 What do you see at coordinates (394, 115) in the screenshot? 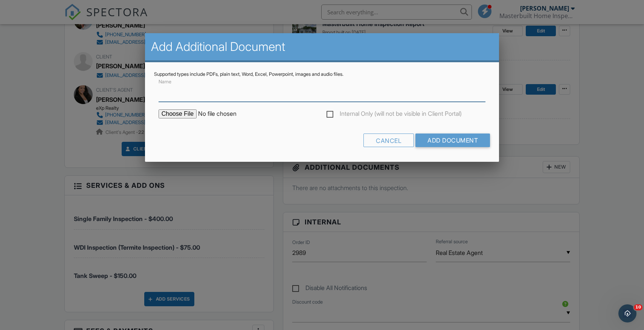
I see `label: Internal Only (will not be visible in Client Portal)` at bounding box center [394, 115].